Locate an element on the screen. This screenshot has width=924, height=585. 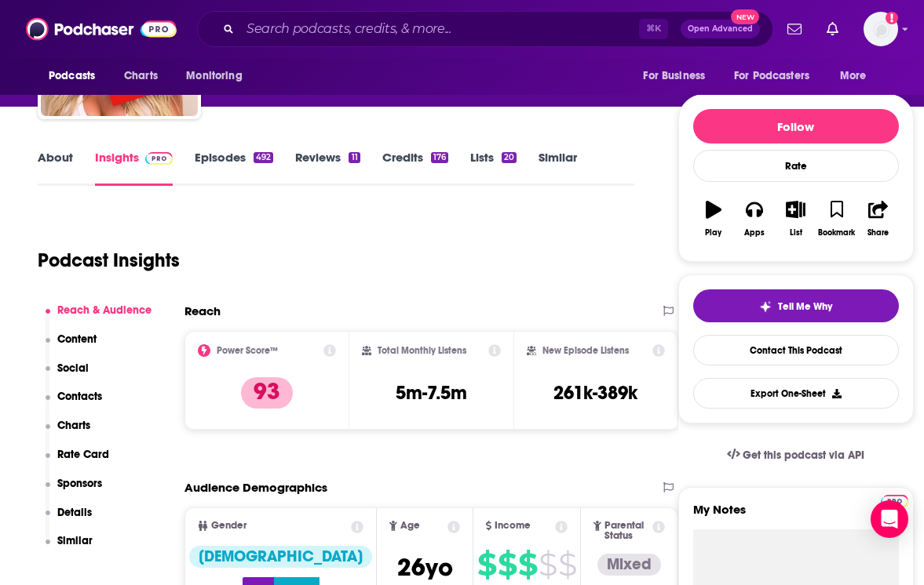
span: More is located at coordinates (853, 76).